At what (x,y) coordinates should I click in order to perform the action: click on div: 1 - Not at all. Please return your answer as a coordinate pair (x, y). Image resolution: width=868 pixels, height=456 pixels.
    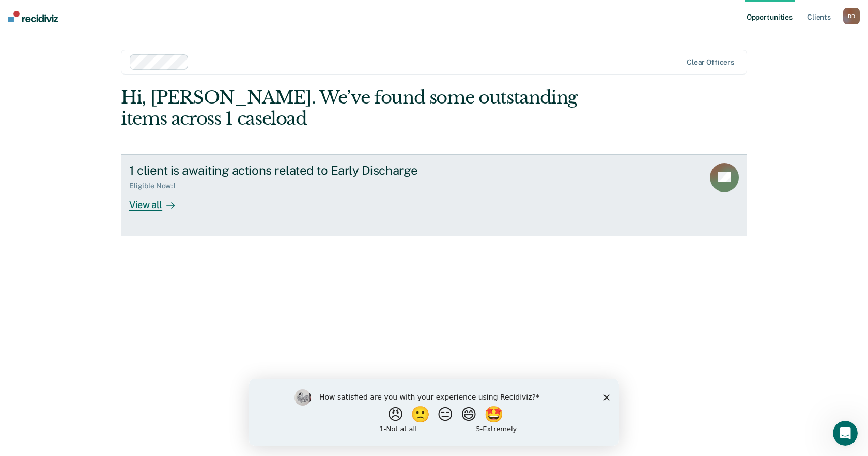
    Looking at the image, I should click on (119, 49).